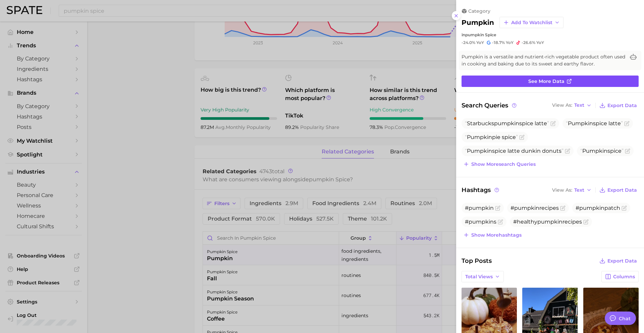 The height and width of the screenshot is (333, 644). What do you see at coordinates (496, 235) in the screenshot?
I see `span: Show more hashtags` at bounding box center [496, 235].